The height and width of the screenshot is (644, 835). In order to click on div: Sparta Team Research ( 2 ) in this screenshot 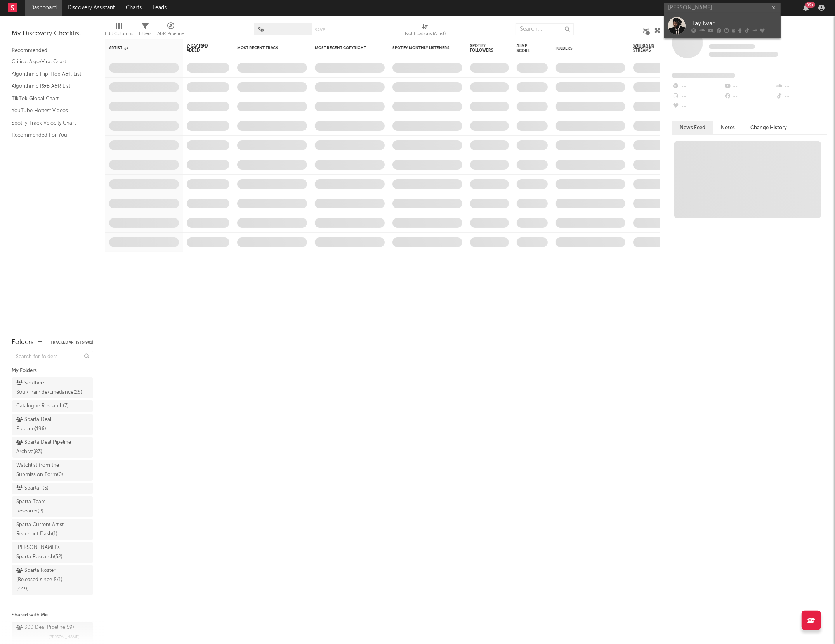, I will do `click(44, 507)`.